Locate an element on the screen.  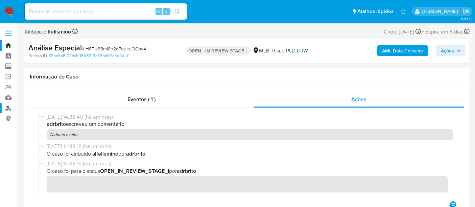
span: Expira em 5 dias is located at coordinates (444, 32).